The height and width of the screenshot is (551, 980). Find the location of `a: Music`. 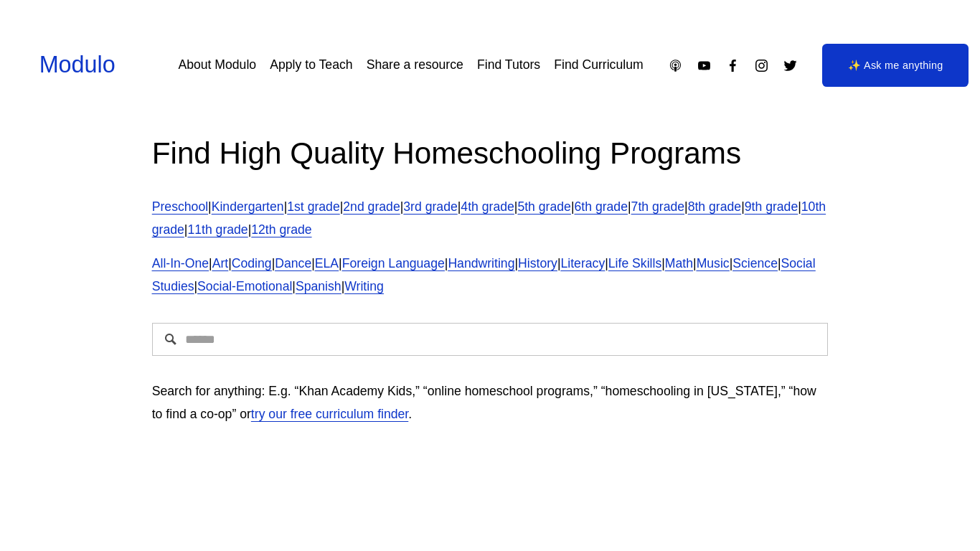

a: Music is located at coordinates (713, 264).